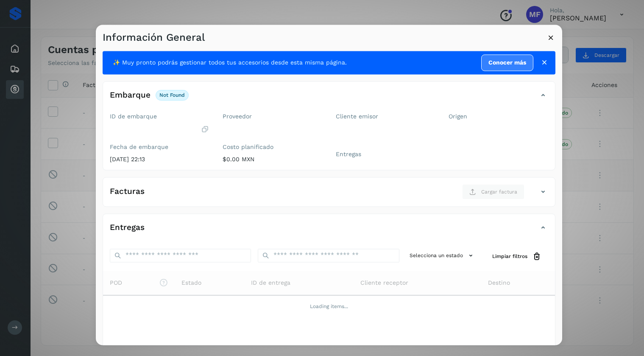 This screenshot has height=356, width=644. I want to click on label: Proveedor, so click(272, 116).